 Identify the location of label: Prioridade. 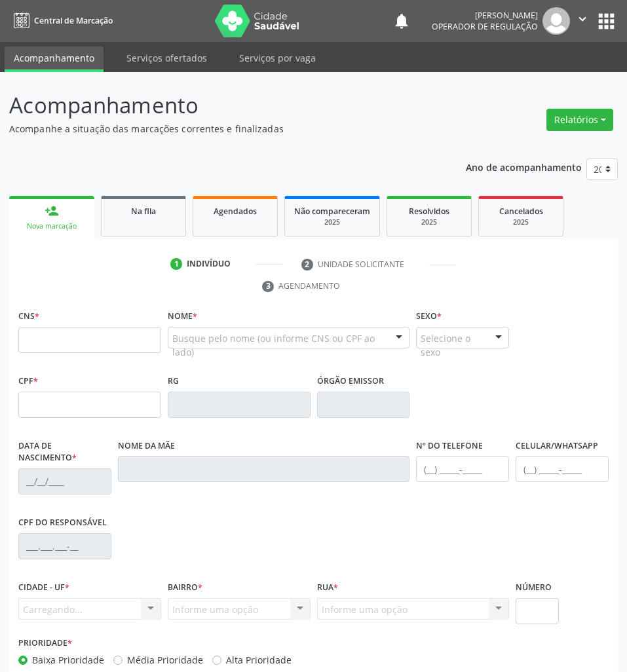
(45, 643).